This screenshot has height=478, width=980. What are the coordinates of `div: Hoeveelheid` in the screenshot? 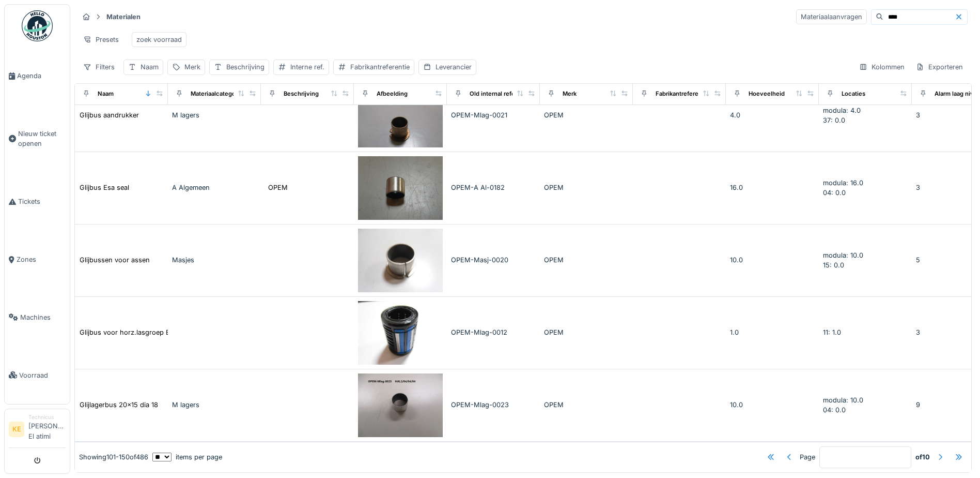 It's located at (766, 94).